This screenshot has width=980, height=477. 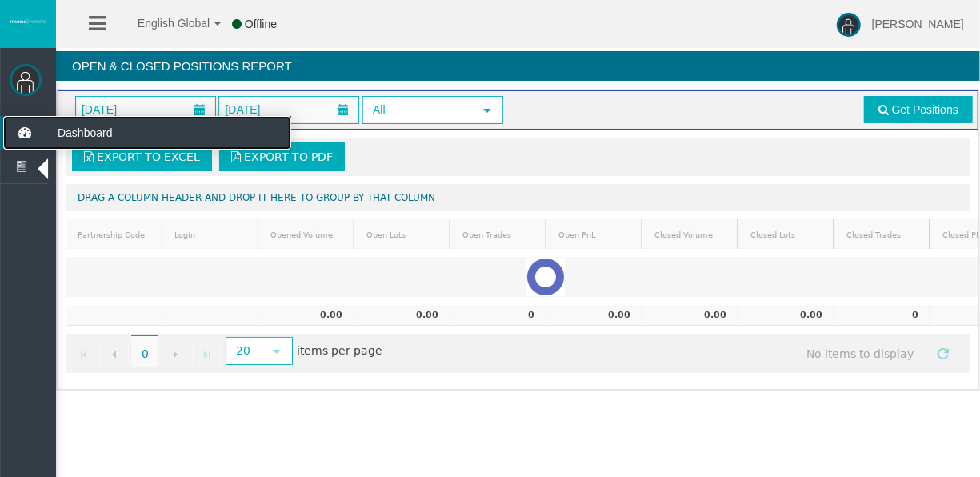 I want to click on span: 20, so click(x=245, y=350).